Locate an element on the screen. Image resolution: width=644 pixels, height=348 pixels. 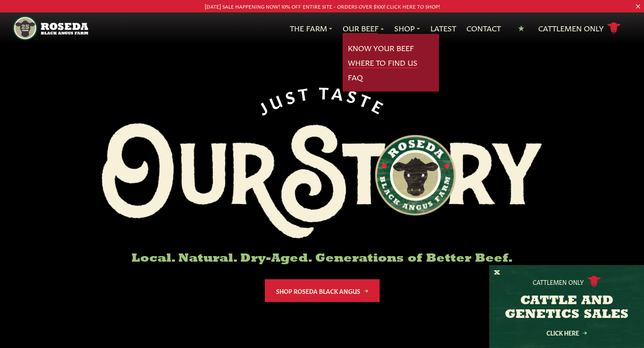
a: Shop is located at coordinates (407, 29).